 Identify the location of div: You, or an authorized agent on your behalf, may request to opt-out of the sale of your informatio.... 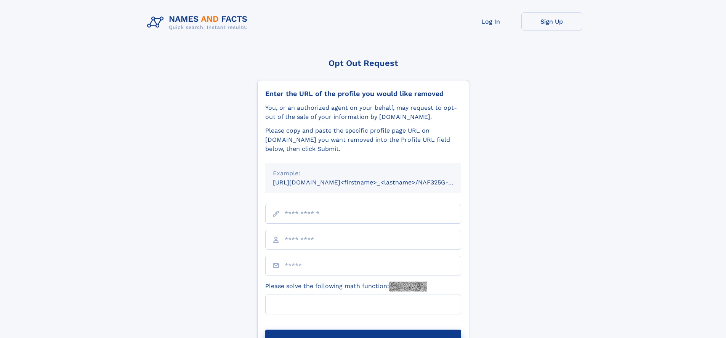
(363, 112).